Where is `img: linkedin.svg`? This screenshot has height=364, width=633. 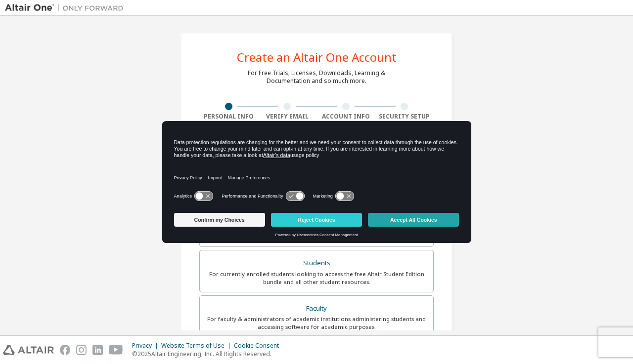 img: linkedin.svg is located at coordinates (98, 349).